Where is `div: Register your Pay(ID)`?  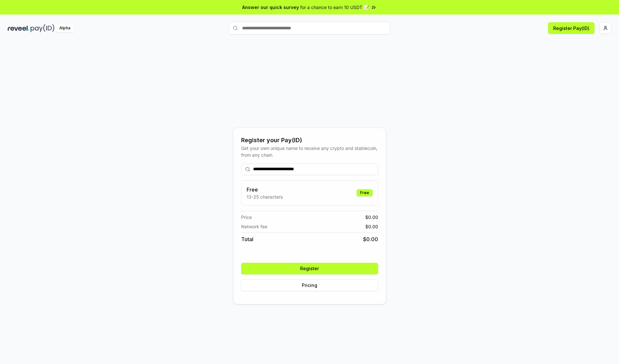
div: Register your Pay(ID) is located at coordinates (309, 141).